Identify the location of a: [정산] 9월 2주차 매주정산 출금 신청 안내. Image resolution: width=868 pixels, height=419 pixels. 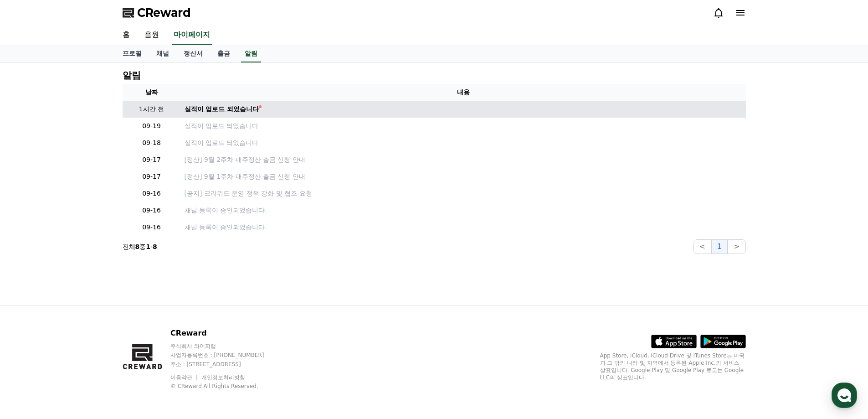
(463, 159).